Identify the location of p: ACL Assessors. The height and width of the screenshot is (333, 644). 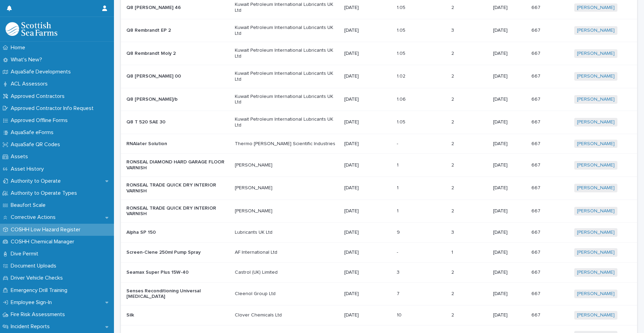
(30, 84).